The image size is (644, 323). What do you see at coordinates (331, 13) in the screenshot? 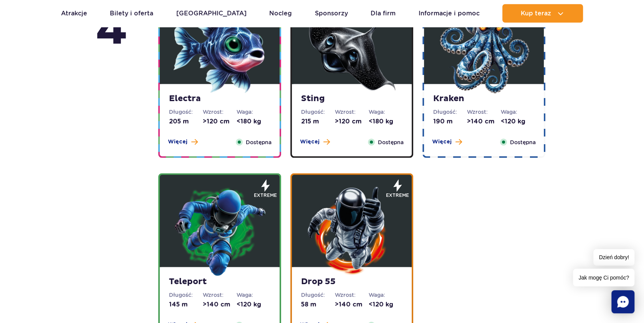
I see `a: Sponsorzy` at bounding box center [331, 13].